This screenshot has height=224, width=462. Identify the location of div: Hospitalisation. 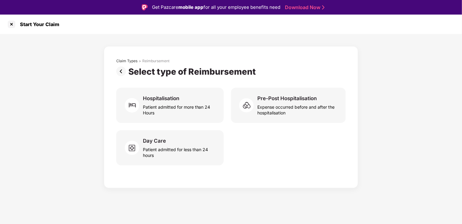
(161, 98).